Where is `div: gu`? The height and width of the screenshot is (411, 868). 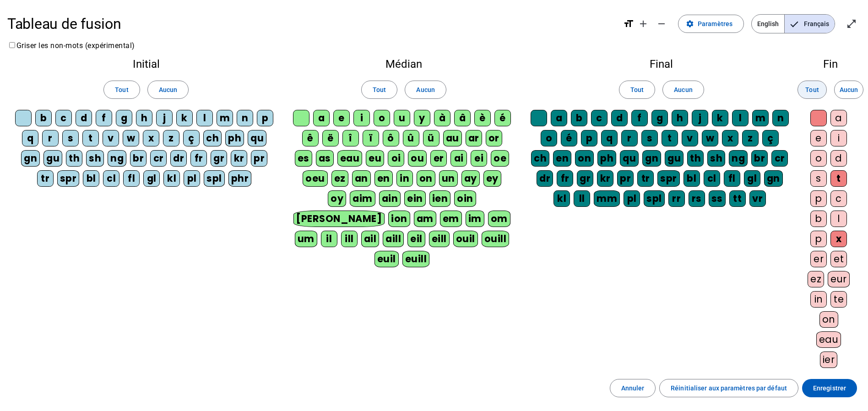
div: gu is located at coordinates (674, 158).